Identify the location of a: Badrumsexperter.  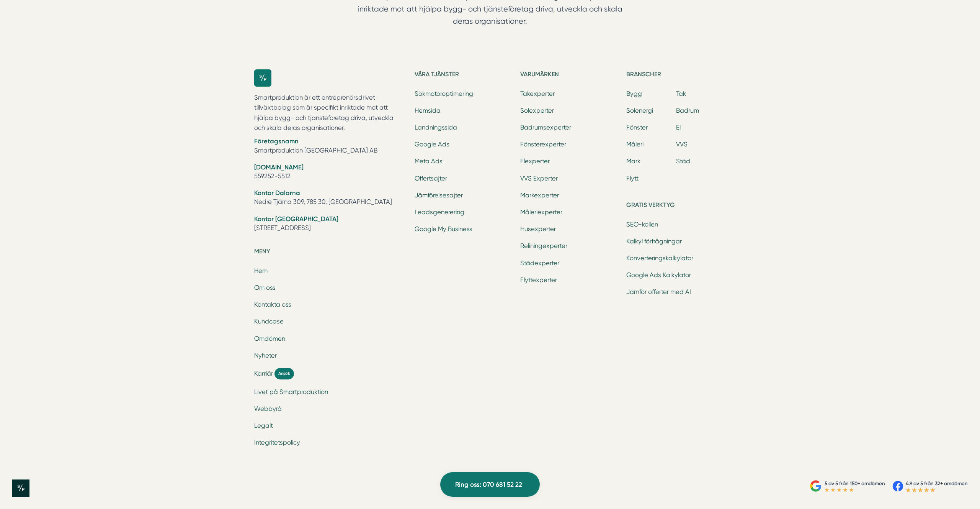
(546, 127).